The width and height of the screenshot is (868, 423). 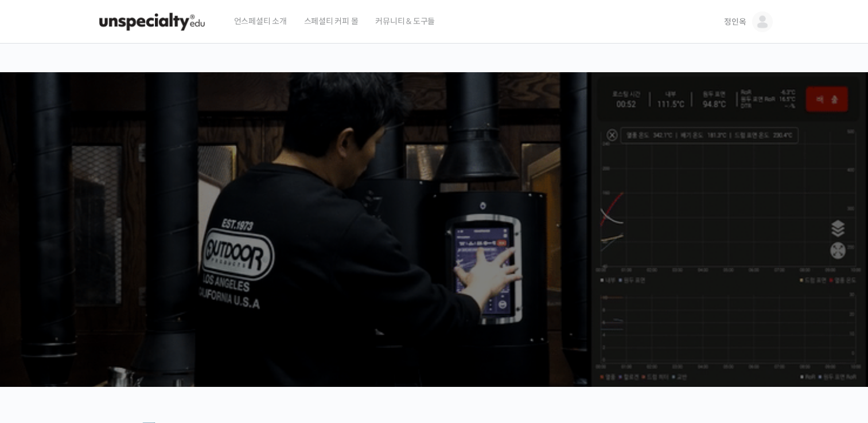 I want to click on span: 정인옥, so click(x=735, y=21).